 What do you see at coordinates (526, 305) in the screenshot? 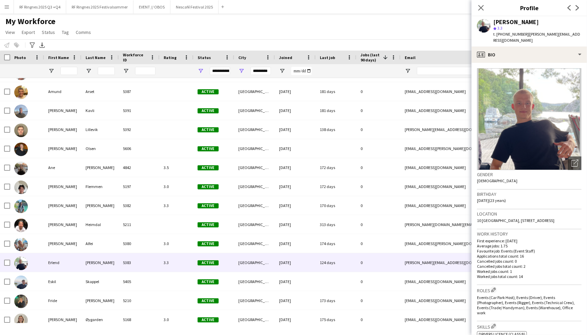
I see `span: Events (Car Park Host), Events (Driver), Events (Photographer), Events (Rigger), Events (Technica...` at bounding box center [526, 305].